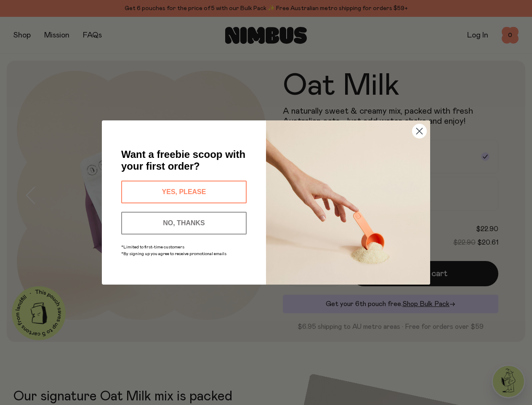  Describe the element at coordinates (348, 202) in the screenshot. I see `img: c0d45117-8e62-4a02-9742-374a5db49d45.jpeg` at that location.